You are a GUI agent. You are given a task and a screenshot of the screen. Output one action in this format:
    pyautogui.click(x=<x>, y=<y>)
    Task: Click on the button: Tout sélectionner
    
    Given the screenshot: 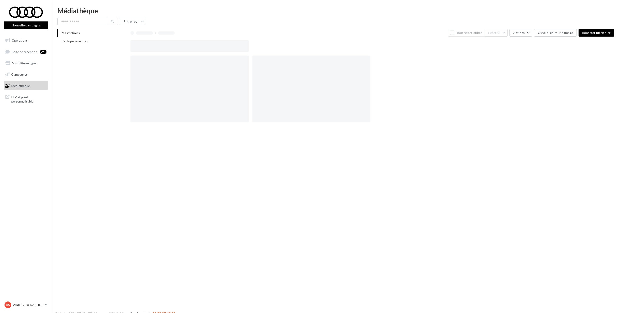 What is the action you would take?
    pyautogui.click(x=466, y=33)
    